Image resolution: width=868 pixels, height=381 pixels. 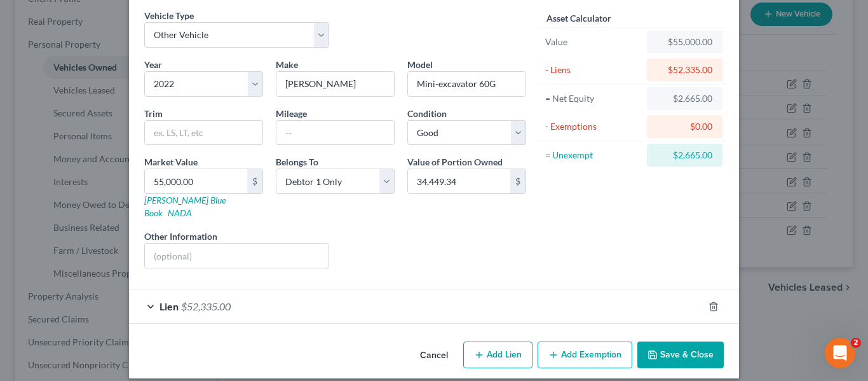 I want to click on span: Belongs To, so click(x=296, y=161).